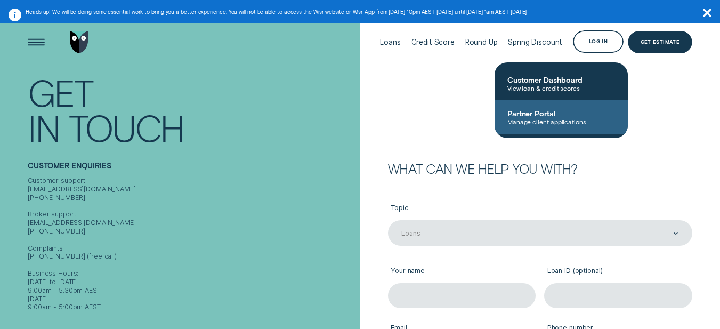  Describe the element at coordinates (44, 127) in the screenshot. I see `div: In` at that location.